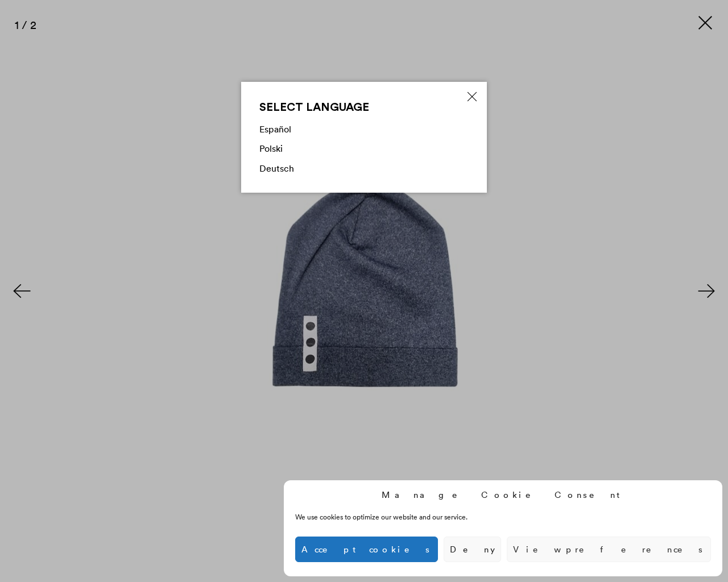 Image resolution: width=728 pixels, height=582 pixels. I want to click on div: Manage Cookie Consent, so click(503, 495).